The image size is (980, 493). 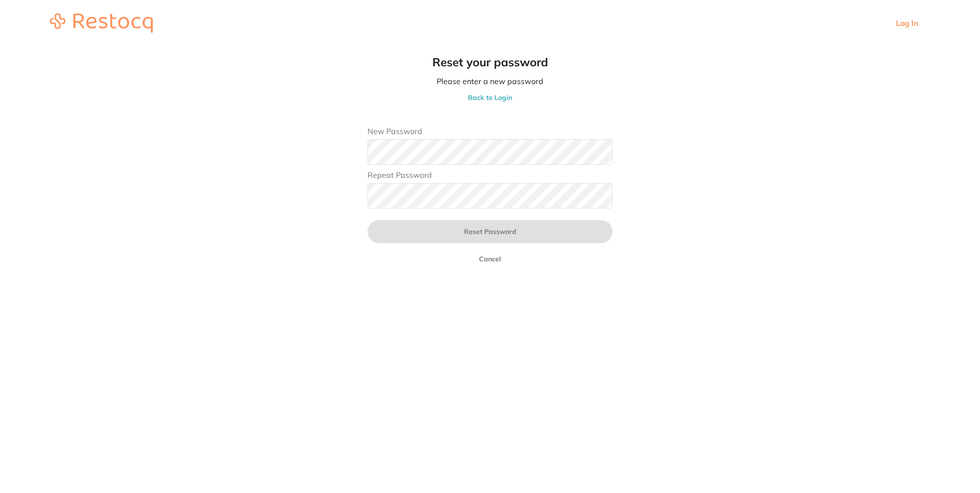 What do you see at coordinates (490, 232) in the screenshot?
I see `button: Reset Password` at bounding box center [490, 232].